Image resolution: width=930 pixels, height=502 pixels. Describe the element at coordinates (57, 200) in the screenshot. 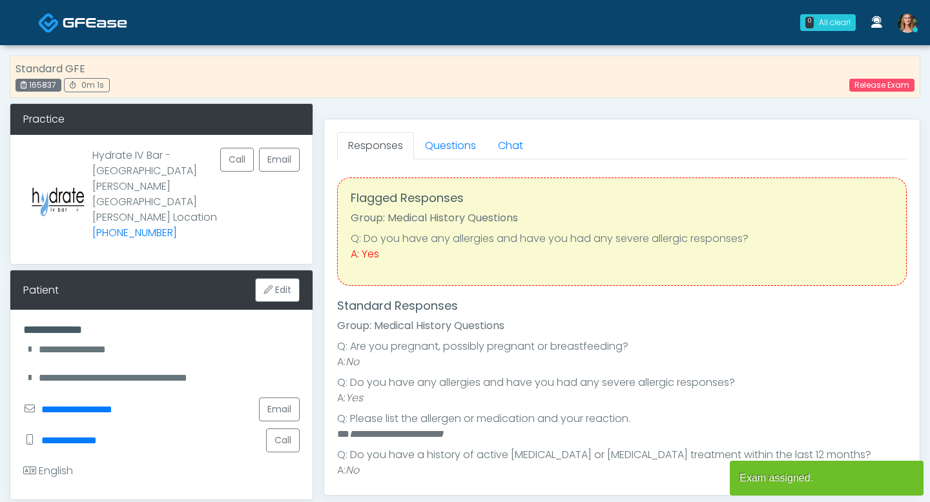

I see `img: Provider image` at that location.